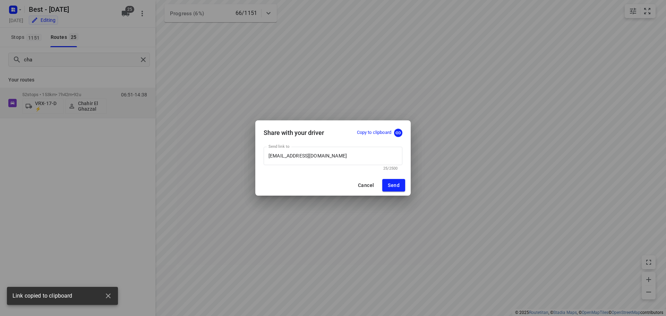 The width and height of the screenshot is (666, 316). I want to click on span: Link copied to clipboard, so click(42, 296).